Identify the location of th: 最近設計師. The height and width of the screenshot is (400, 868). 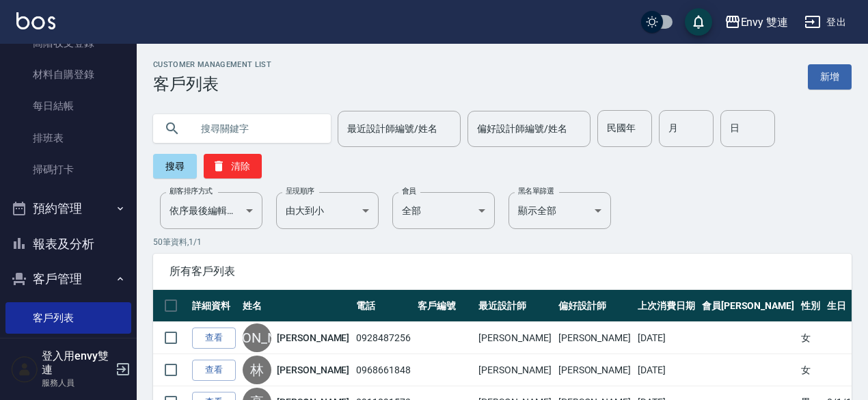
(515, 305).